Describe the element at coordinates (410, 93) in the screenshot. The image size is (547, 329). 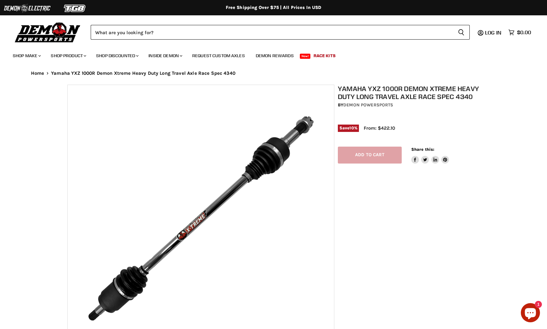
I see `h1: Yamaha YXZ 1000R Demon Xtreme Heavy Duty Long Travel Axle Race Spec 4340` at that location.